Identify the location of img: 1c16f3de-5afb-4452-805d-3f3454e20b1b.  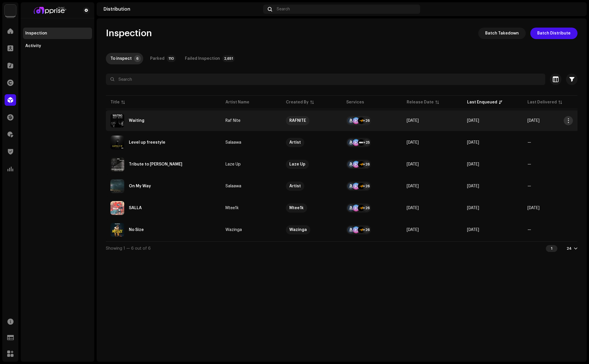
(11, 11).